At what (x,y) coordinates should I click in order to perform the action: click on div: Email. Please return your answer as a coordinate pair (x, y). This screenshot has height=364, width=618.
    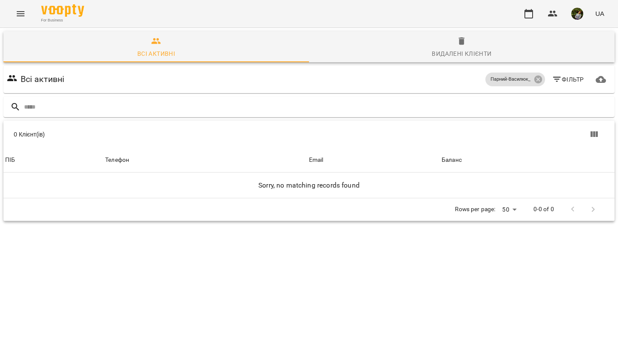
    Looking at the image, I should click on (316, 160).